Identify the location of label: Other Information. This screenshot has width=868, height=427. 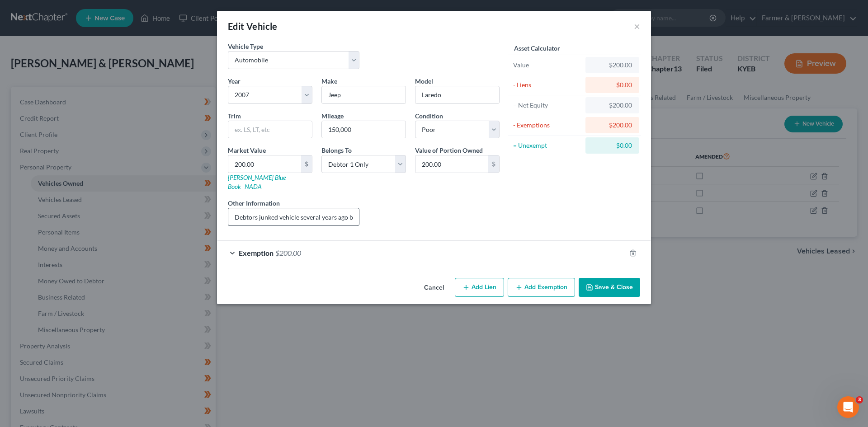
(254, 203).